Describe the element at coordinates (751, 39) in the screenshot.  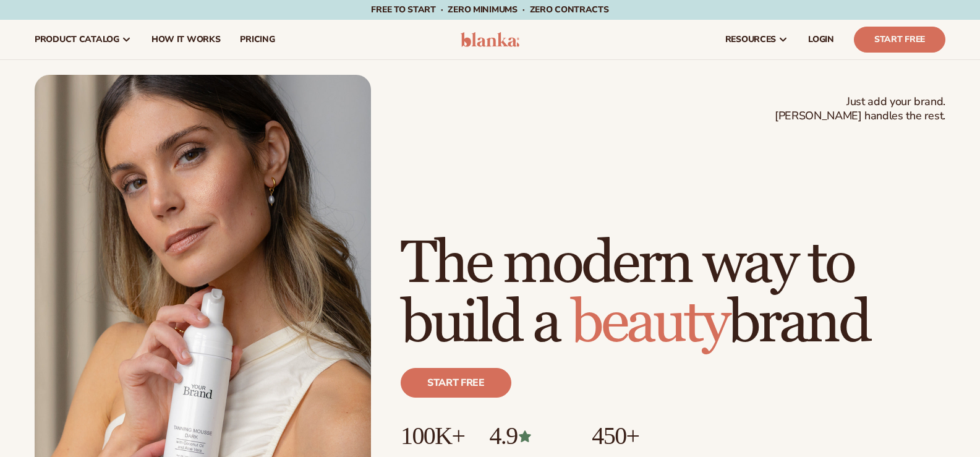
I see `span: resources` at that location.